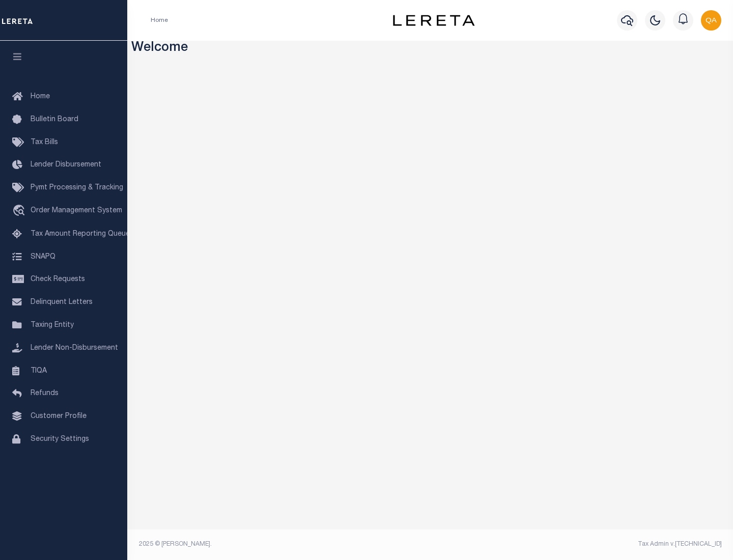  What do you see at coordinates (21, 211) in the screenshot?
I see `i: travel_explore` at bounding box center [21, 211].